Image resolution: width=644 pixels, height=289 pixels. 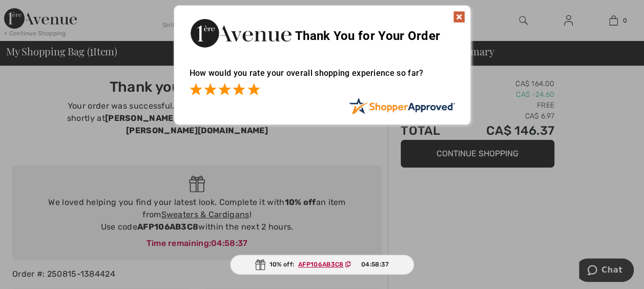 I want to click on img: Gift.svg, so click(x=260, y=264).